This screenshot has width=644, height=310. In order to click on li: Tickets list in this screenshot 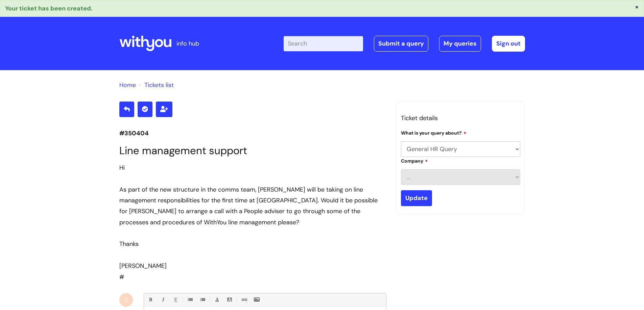, I will do `click(155, 85)`.